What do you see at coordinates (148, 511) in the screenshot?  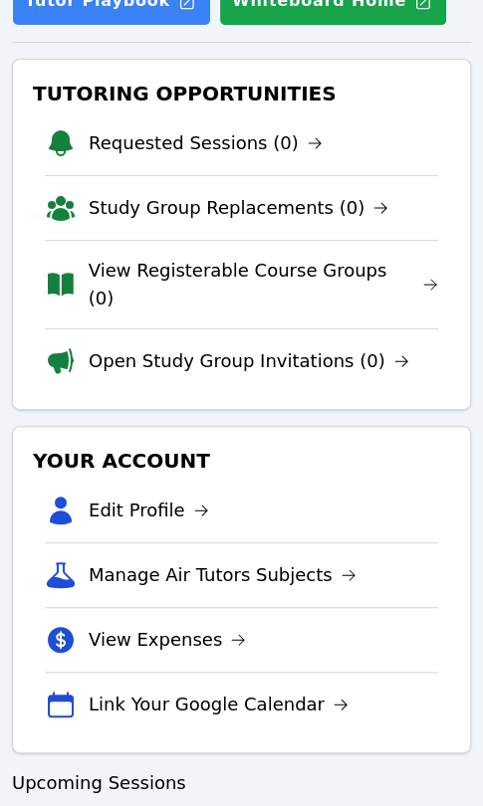 I see `a: Edit Profile` at bounding box center [148, 511].